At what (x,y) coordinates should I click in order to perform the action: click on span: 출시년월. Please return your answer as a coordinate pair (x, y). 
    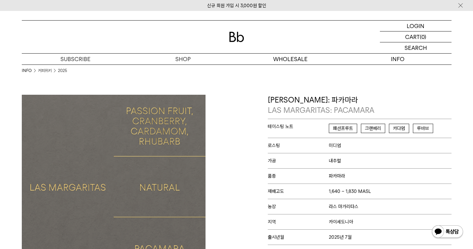
    Looking at the image, I should click on (298, 237).